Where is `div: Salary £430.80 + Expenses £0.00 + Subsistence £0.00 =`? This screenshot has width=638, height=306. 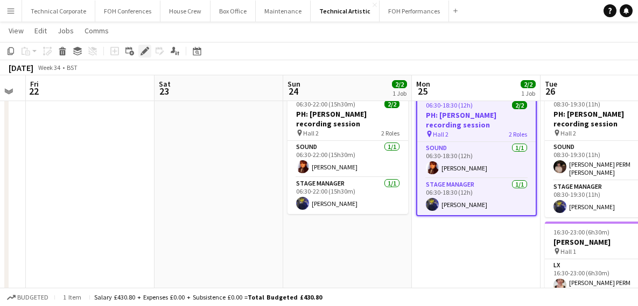
div: Salary £430.80 + Expenses £0.00 + Subsistence £0.00 = is located at coordinates (208, 297).